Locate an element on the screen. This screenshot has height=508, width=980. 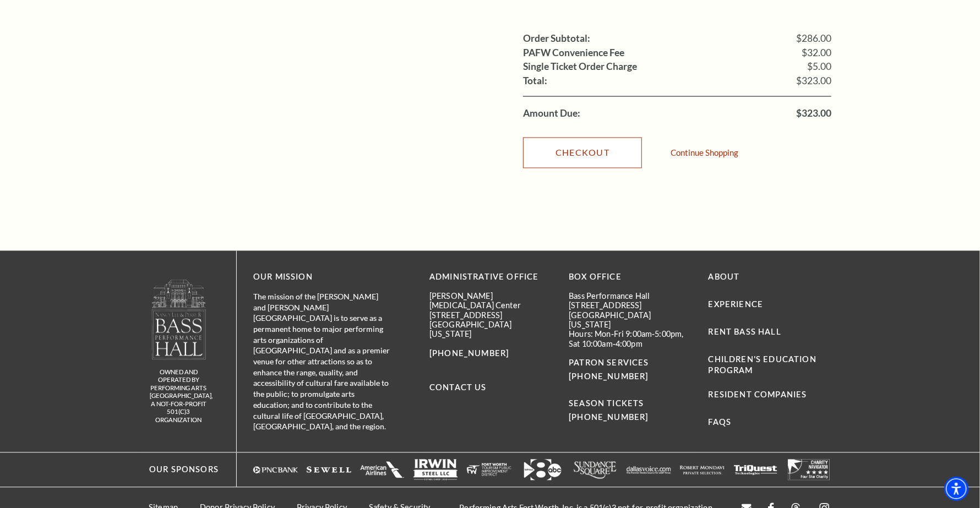
img: The image features a simple white background with text that appears to be a logo or brand name. is located at coordinates (648, 470).